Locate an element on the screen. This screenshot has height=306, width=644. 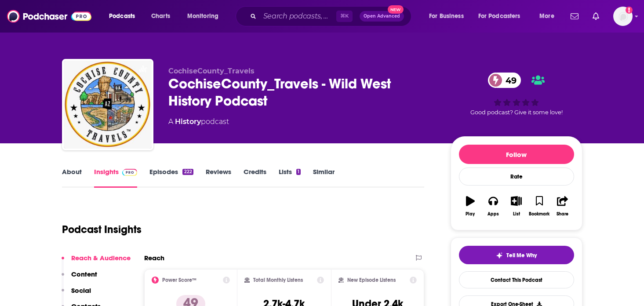
button: Reach & Audience is located at coordinates (96, 262).